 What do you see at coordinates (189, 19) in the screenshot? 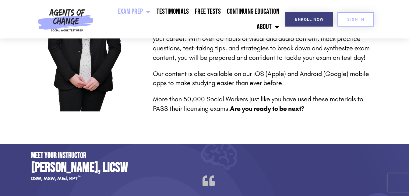
I see `nav: Menu` at bounding box center [189, 19].